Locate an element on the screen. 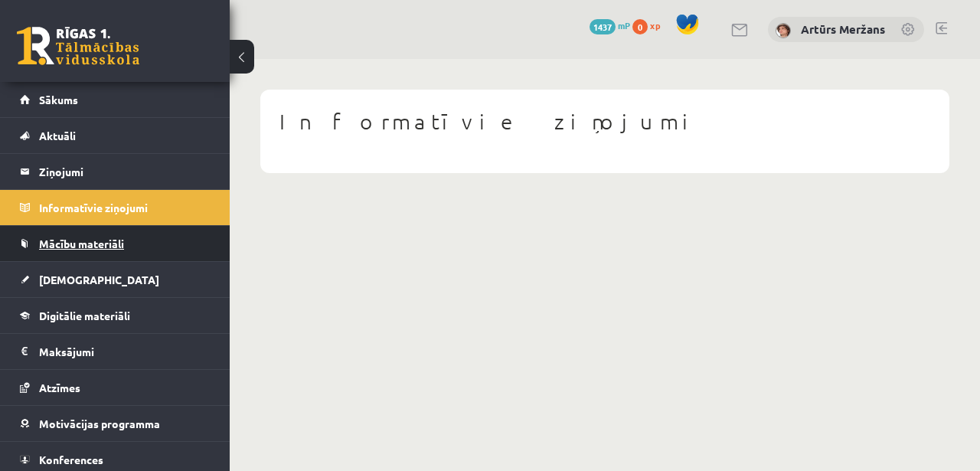  span: Aktuāli is located at coordinates (57, 136).